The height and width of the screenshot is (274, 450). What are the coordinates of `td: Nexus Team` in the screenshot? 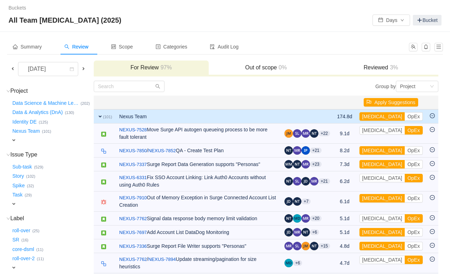 It's located at (198, 116).